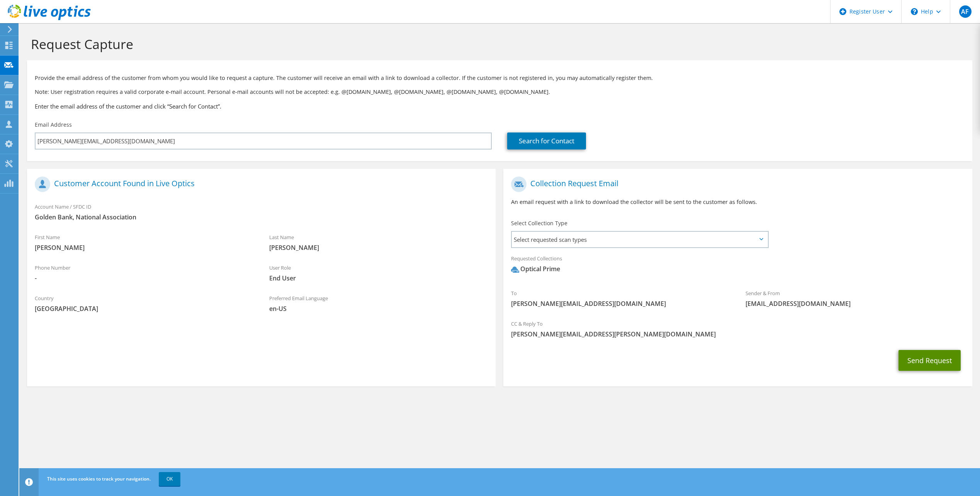 This screenshot has height=496, width=980. Describe the element at coordinates (259, 184) in the screenshot. I see `h1: Customer Account Found in Live Optics` at that location.